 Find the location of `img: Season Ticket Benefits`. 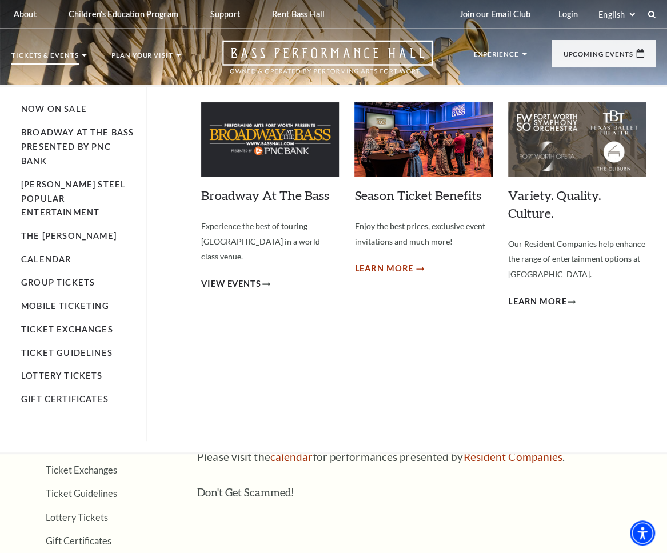

img: Season Ticket Benefits is located at coordinates (423, 139).